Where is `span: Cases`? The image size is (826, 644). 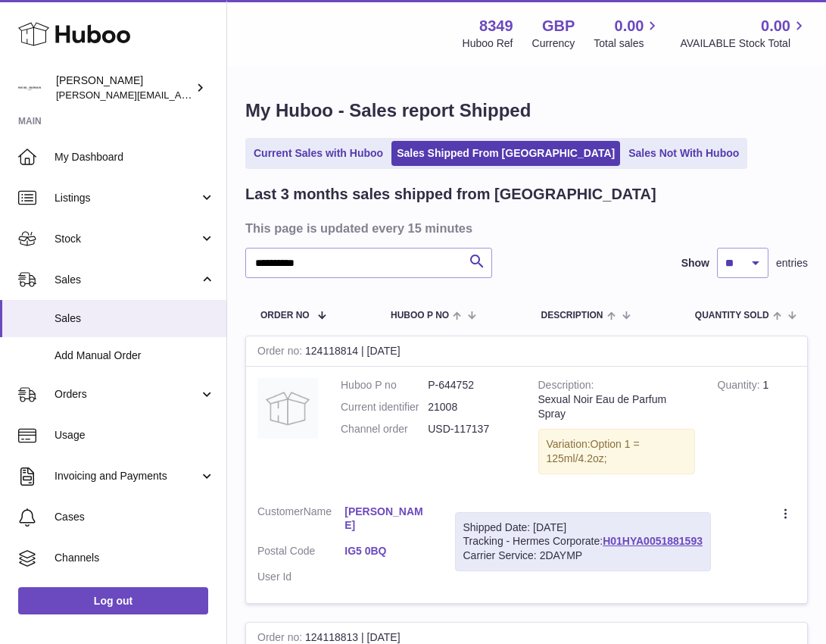
span: Cases is located at coordinates (135, 517).